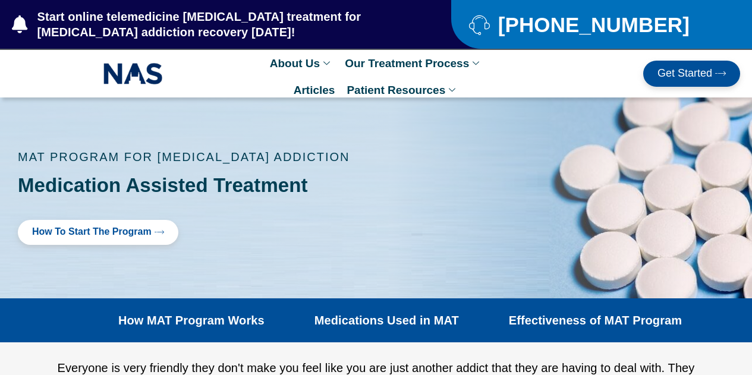 This screenshot has width=752, height=375. I want to click on a: About Us, so click(301, 63).